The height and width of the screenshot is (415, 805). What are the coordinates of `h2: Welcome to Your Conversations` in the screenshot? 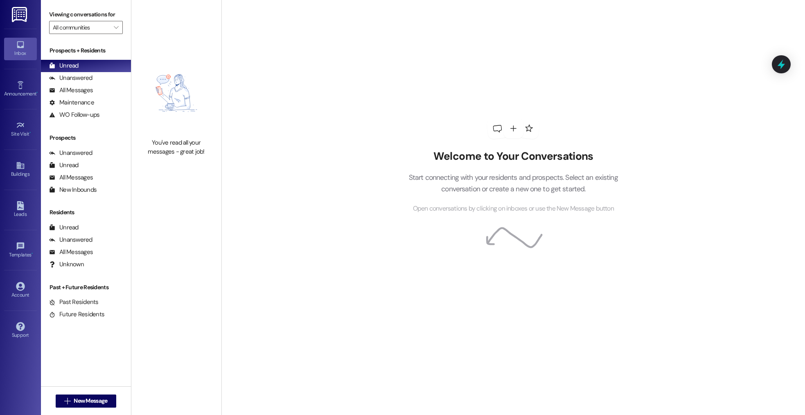 It's located at (513, 156).